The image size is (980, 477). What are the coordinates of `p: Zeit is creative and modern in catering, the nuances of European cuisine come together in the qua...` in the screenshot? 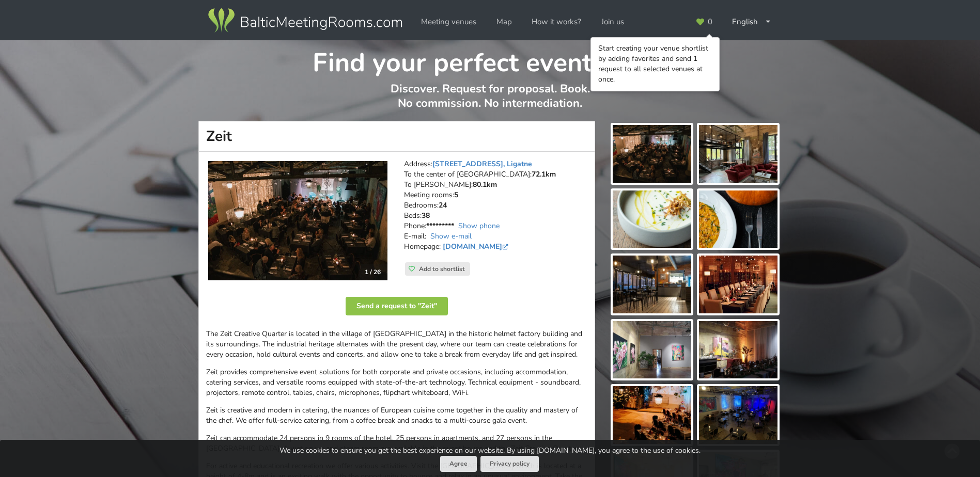 It's located at (397, 416).